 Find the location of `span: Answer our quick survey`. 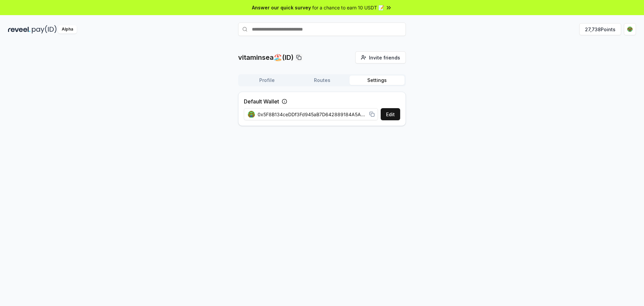

span: Answer our quick survey is located at coordinates (281, 7).